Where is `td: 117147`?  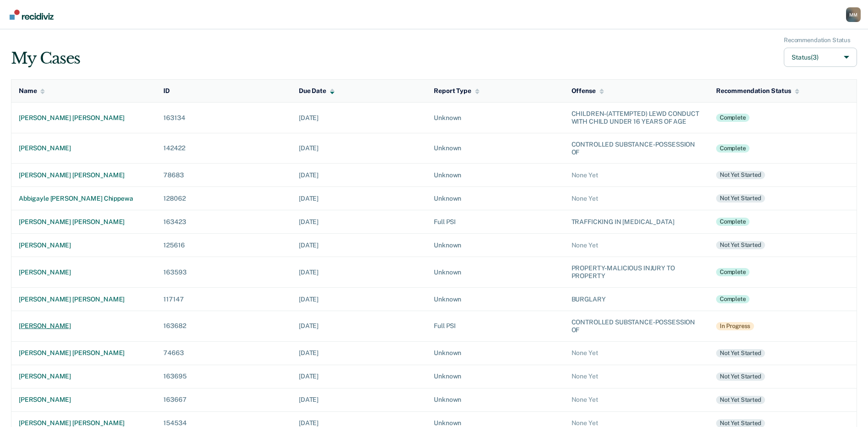
td: 117147 is located at coordinates (224, 299).